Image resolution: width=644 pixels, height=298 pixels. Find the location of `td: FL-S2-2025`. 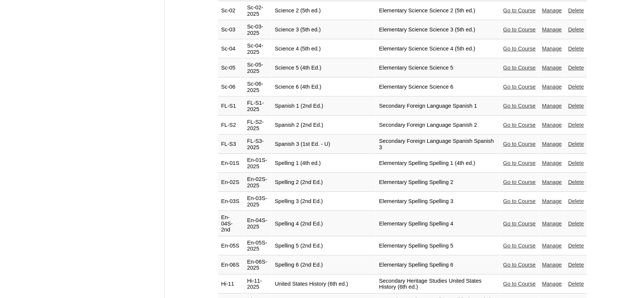

td: FL-S2-2025 is located at coordinates (258, 125).